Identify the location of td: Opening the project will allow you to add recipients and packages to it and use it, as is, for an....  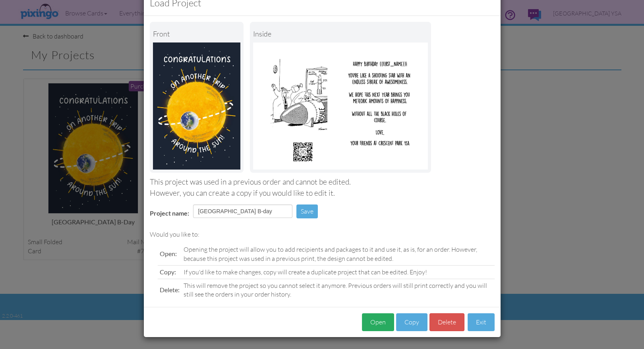
(338, 254).